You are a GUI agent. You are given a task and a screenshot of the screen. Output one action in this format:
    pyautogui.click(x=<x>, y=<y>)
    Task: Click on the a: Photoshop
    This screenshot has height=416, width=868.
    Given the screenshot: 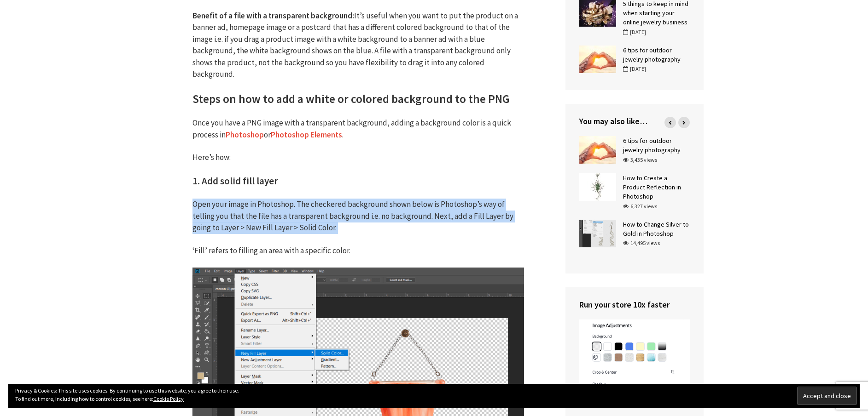 What is the action you would take?
    pyautogui.click(x=245, y=135)
    